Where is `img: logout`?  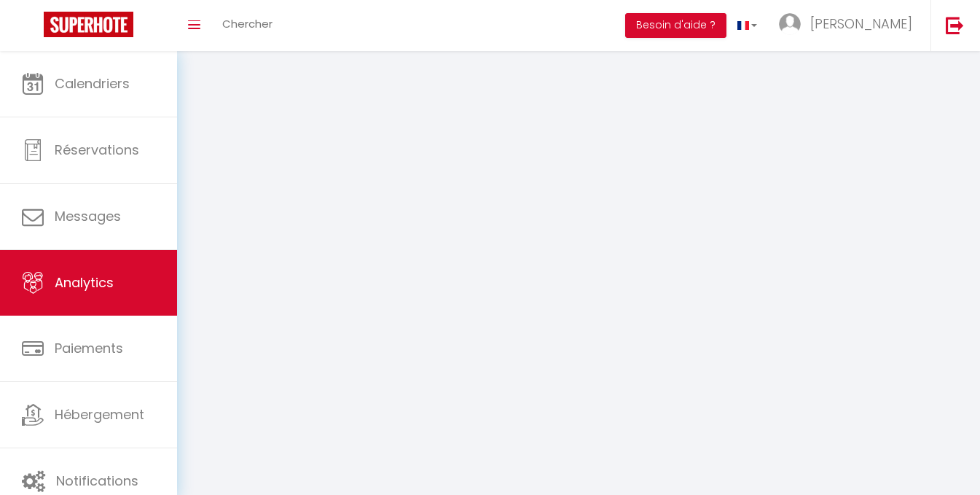 img: logout is located at coordinates (954, 25).